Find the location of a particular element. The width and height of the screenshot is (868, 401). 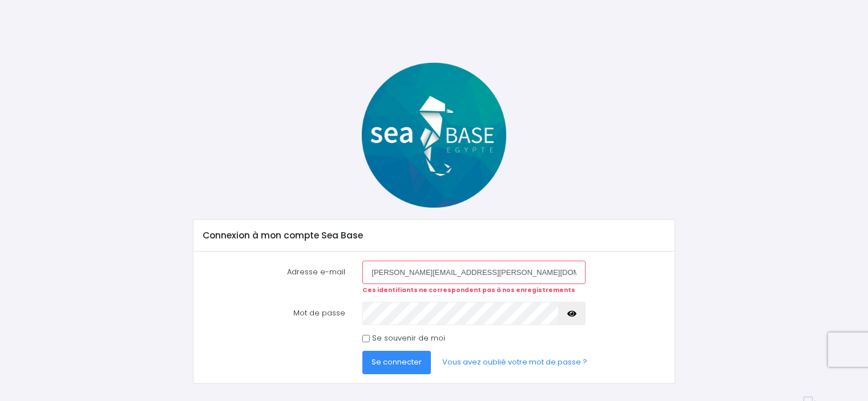

button: Se connecter is located at coordinates (397, 362).